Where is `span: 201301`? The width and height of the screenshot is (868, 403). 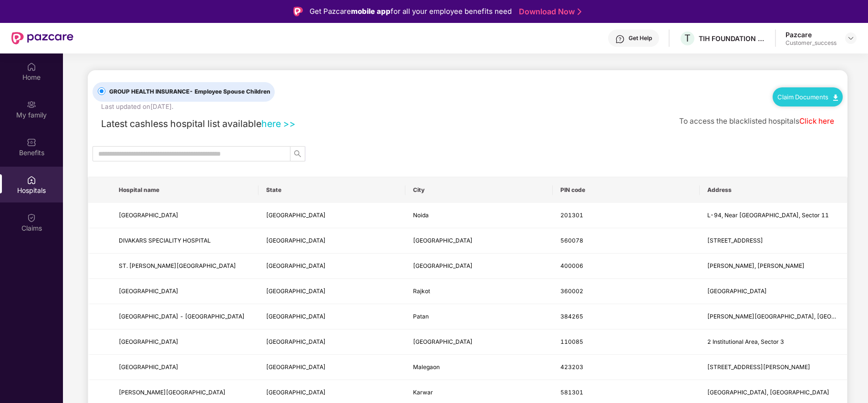
span: 201301 is located at coordinates (572, 215).